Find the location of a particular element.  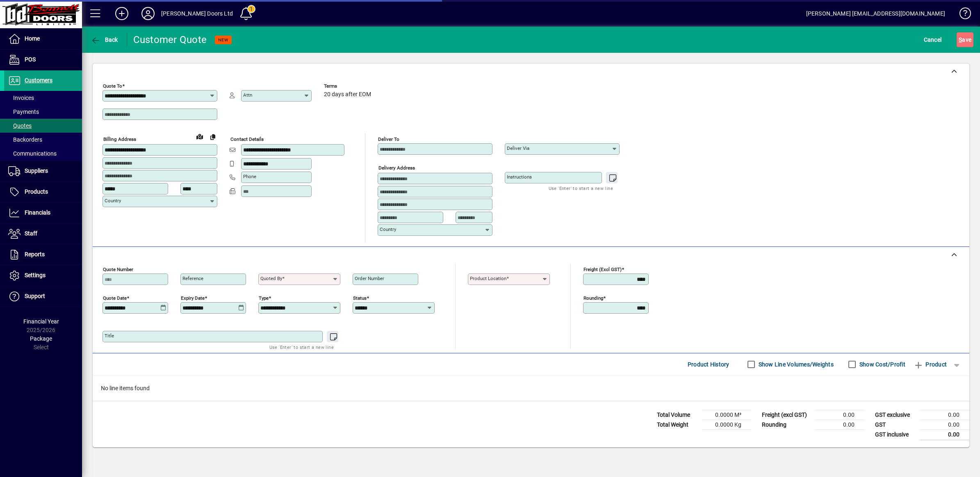

span: Settings is located at coordinates (35, 275).